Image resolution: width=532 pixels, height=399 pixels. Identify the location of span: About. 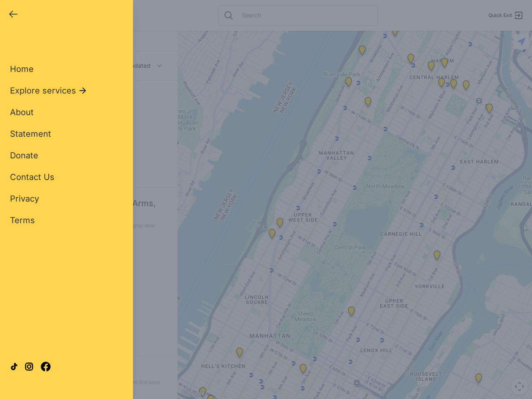
(22, 112).